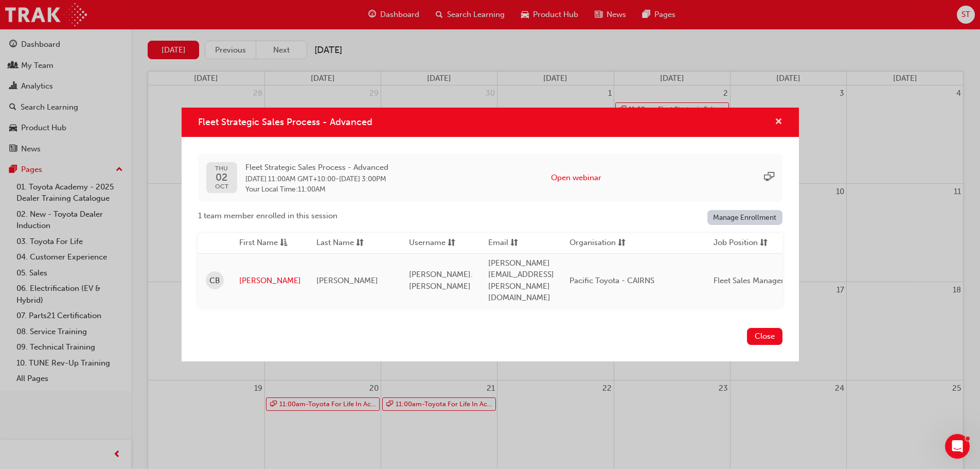  I want to click on span: Pacific Toyota - CAIRNS, so click(612, 281).